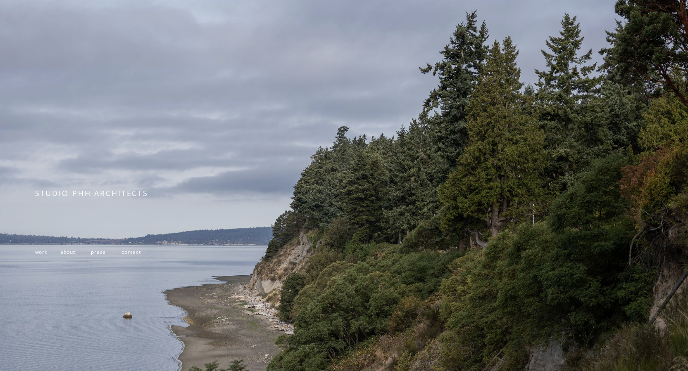  I want to click on a: contact, so click(131, 252).